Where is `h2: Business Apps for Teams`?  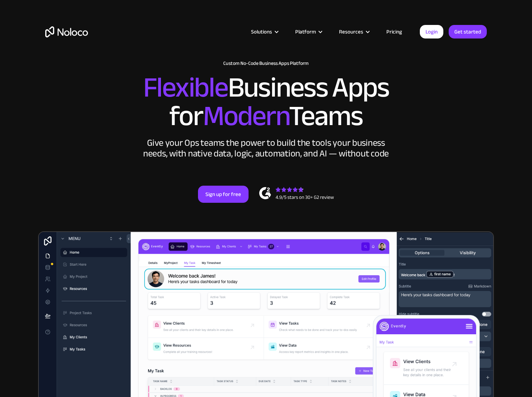
h2: Business Apps for Teams is located at coordinates (266, 102).